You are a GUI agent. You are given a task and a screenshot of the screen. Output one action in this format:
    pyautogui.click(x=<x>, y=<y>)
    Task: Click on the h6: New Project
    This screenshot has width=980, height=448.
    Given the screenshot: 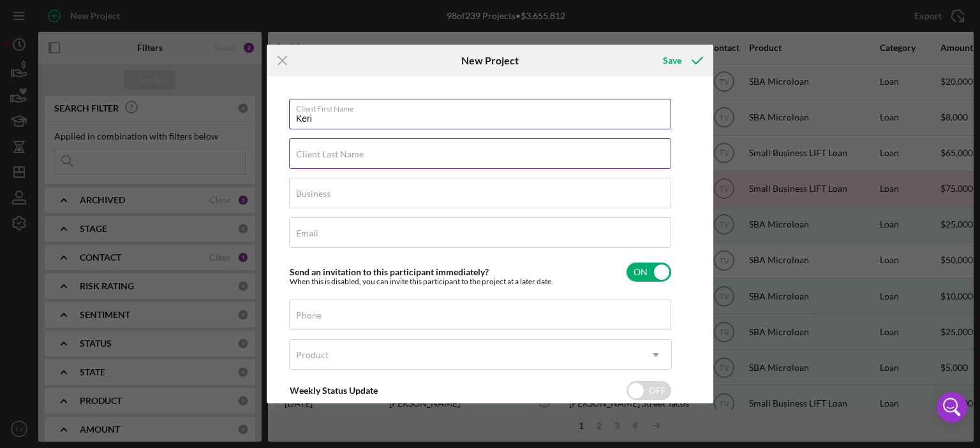 What is the action you would take?
    pyautogui.click(x=490, y=61)
    